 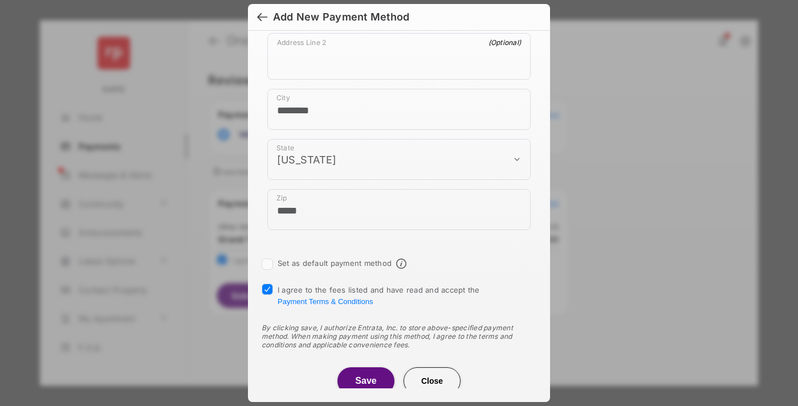 What do you see at coordinates (399, 160) in the screenshot?
I see `div: payment_method_screening[postal_addresses][administrativeArea]` at bounding box center [399, 160].